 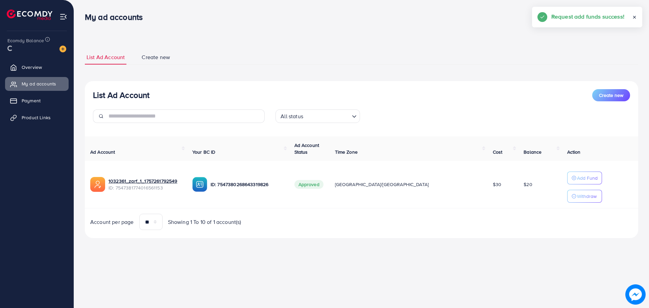 What do you see at coordinates (26, 41) in the screenshot?
I see `span: Ecomdy Balance` at bounding box center [26, 41].